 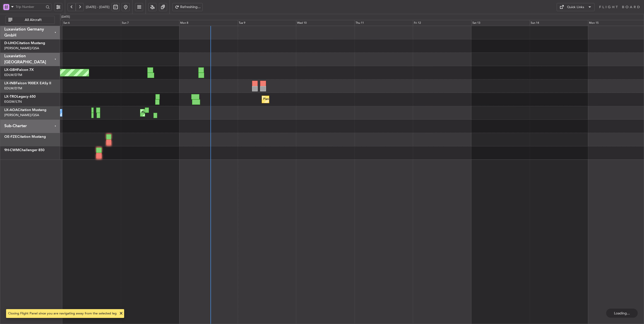 What do you see at coordinates (208, 23) in the screenshot?
I see `div: Mon 8` at bounding box center [208, 23].